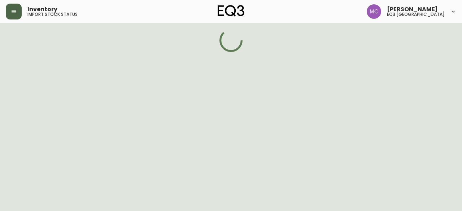 The image size is (462, 211). I want to click on img: 6dbdb61c5655a9a555815750a11666cc, so click(374, 12).